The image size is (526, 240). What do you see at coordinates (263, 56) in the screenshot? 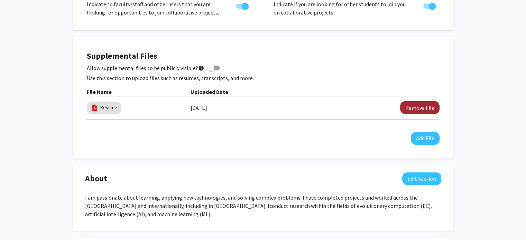
I see `h4: Supplemental Files` at bounding box center [263, 56].